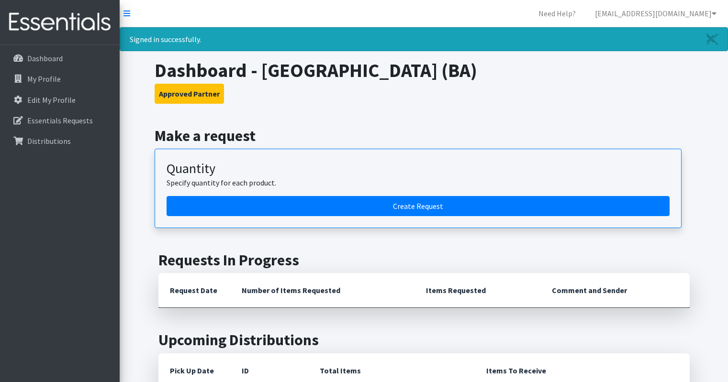 The width and height of the screenshot is (728, 382). Describe the element at coordinates (418, 206) in the screenshot. I see `a: Create a request by quantity` at that location.